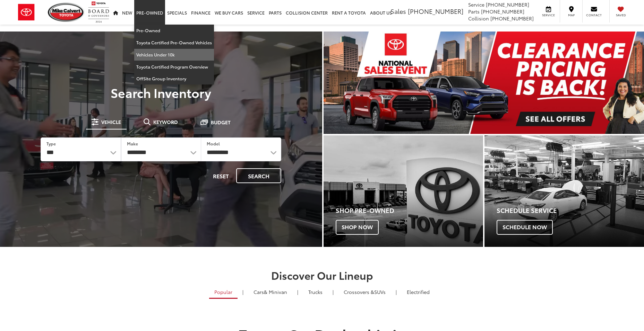 The width and height of the screenshot is (644, 331). I want to click on h2: Discover Our Lineup, so click(322, 275).